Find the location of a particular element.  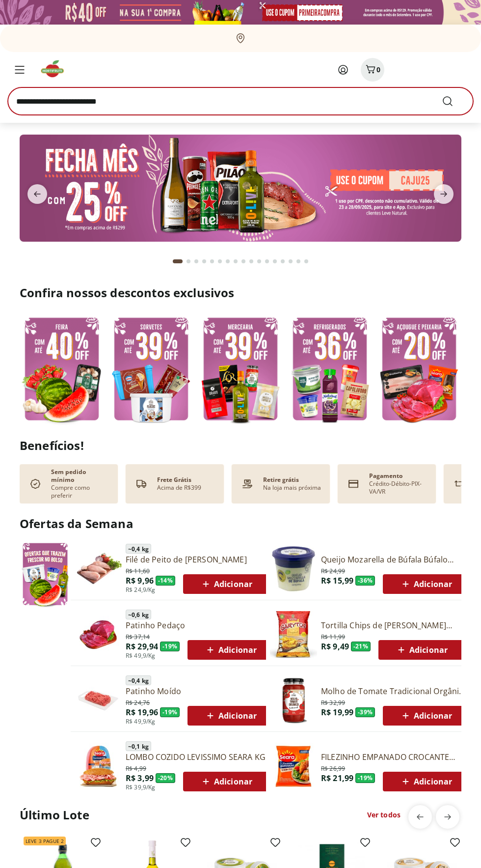

span: R$ 19,99 is located at coordinates (337, 712).